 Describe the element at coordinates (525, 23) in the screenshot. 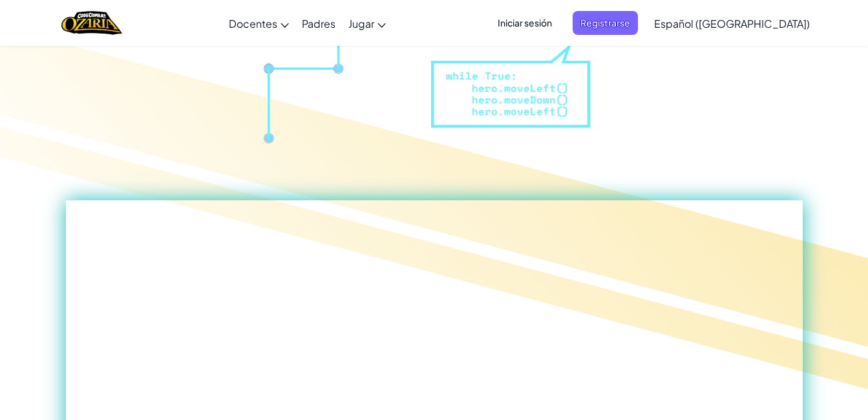

I see `button: Iniciar sesión` at that location.